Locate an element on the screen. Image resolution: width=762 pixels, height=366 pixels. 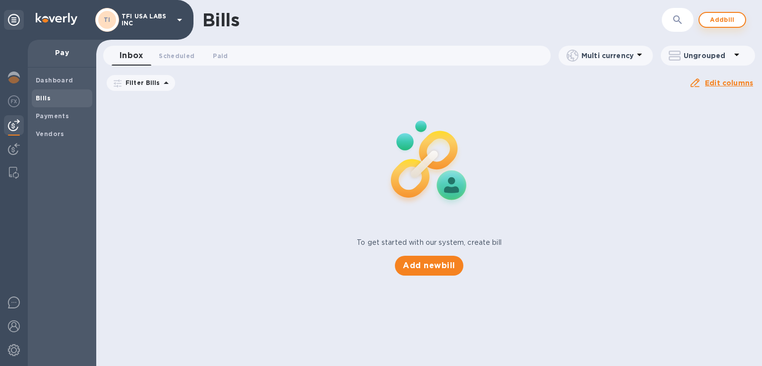
span: Paid is located at coordinates (220, 56).